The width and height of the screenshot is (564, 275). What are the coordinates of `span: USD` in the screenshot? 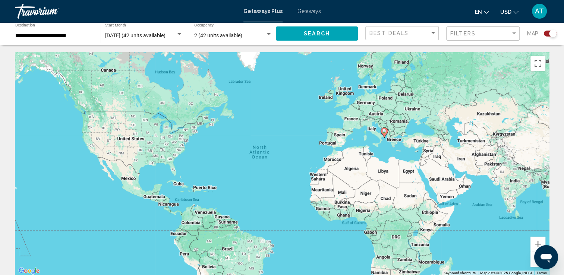 It's located at (506, 12).